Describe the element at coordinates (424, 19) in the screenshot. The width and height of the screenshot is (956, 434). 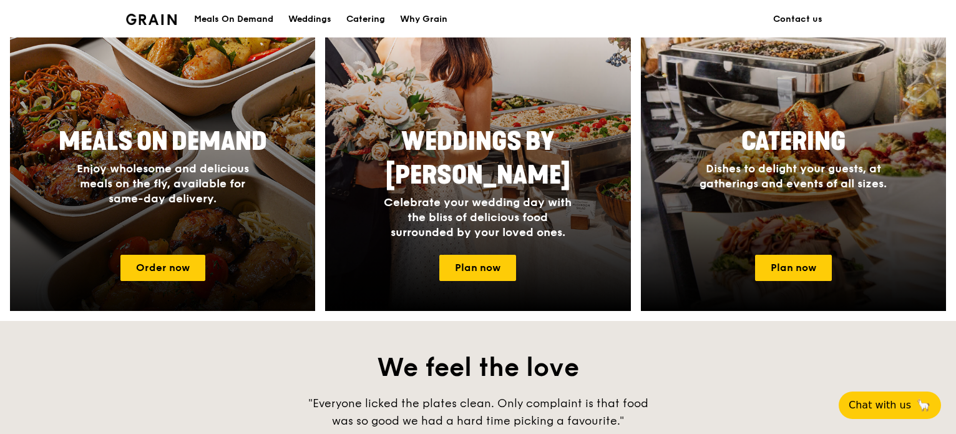
I see `div: Why Grain` at that location.